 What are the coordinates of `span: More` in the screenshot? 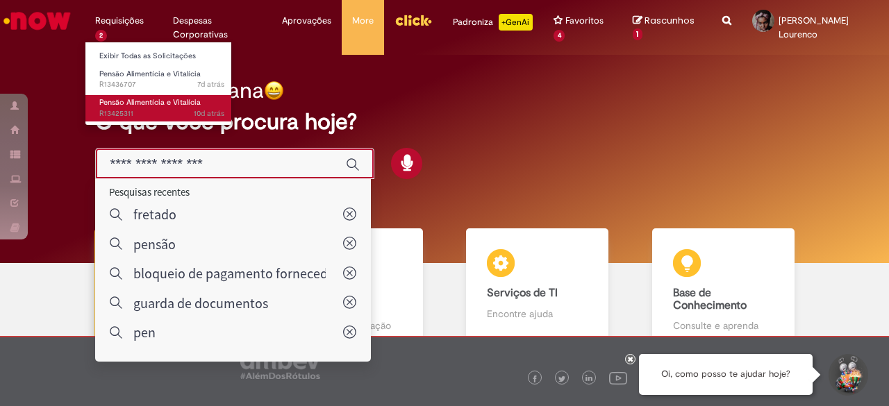 It's located at (363, 21).